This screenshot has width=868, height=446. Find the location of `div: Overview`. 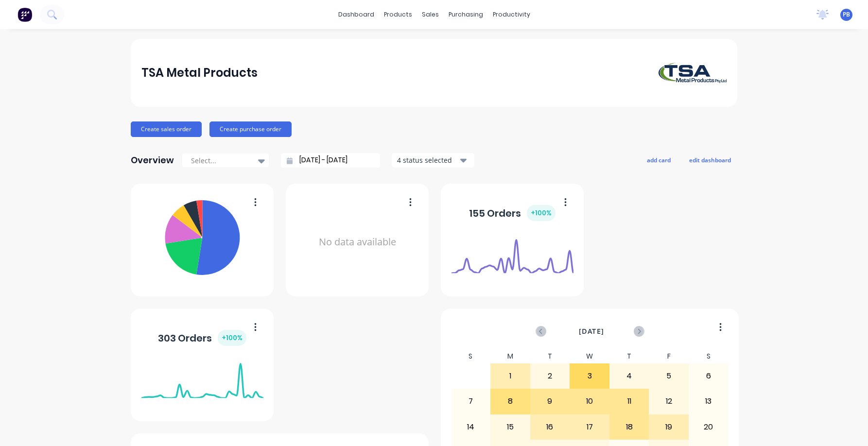

div: Overview is located at coordinates (152, 161).